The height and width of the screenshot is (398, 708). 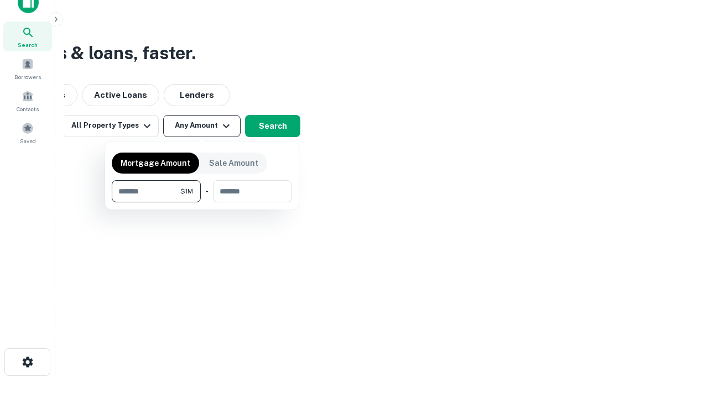 I want to click on span: $1M, so click(x=187, y=191).